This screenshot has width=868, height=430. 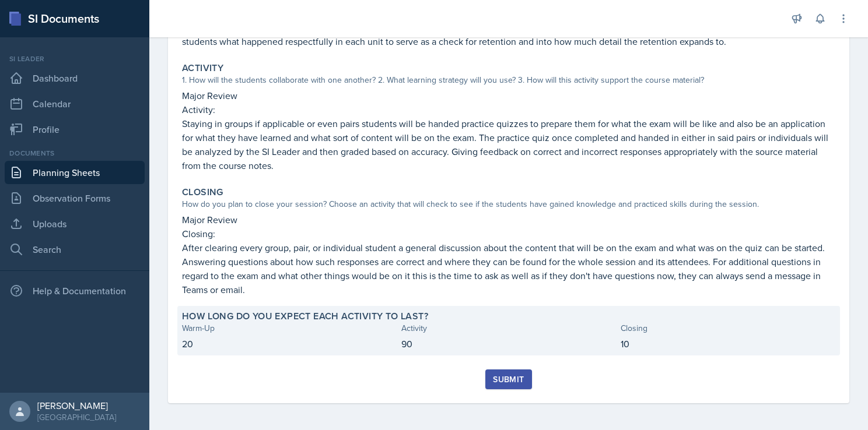 What do you see at coordinates (75, 153) in the screenshot?
I see `div: Documents` at bounding box center [75, 153].